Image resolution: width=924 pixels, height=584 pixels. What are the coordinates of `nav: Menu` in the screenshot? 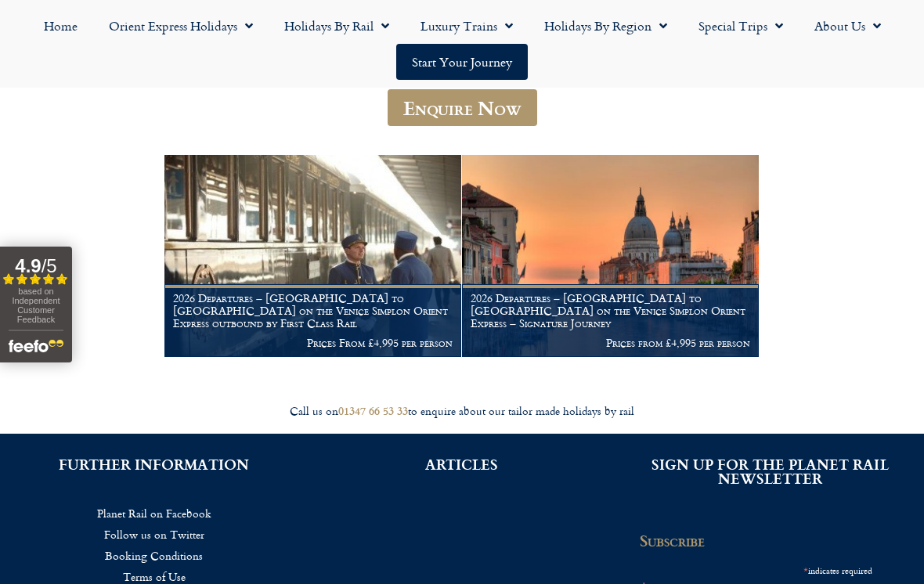 It's located at (462, 43).